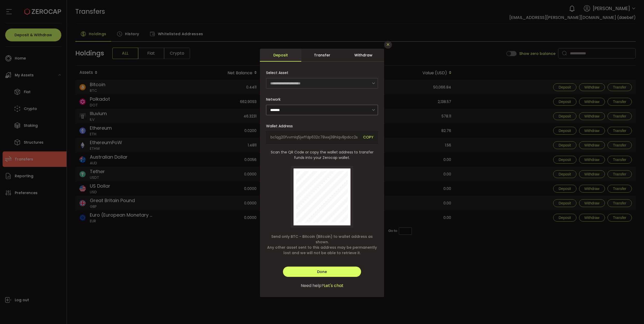 This screenshot has height=324, width=644. I want to click on span: Any other asset sent to this address may be permanently lost and we will not be able to retrieve it., so click(322, 250).